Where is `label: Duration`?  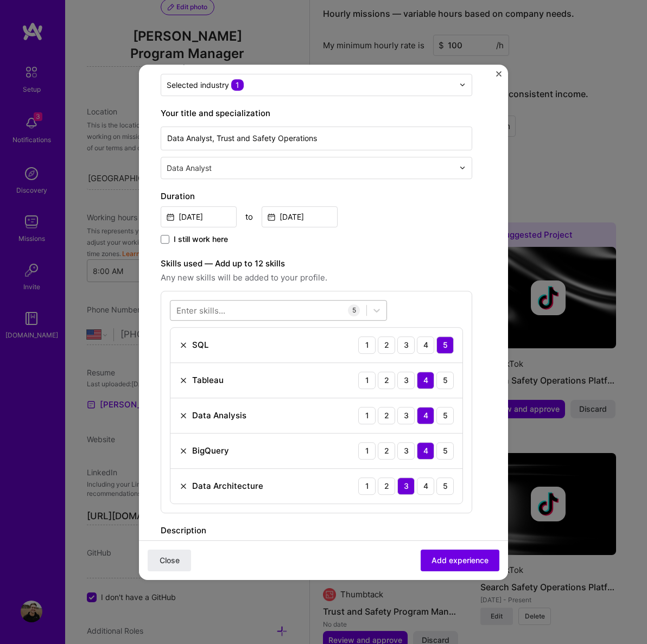 label: Duration is located at coordinates (316, 197).